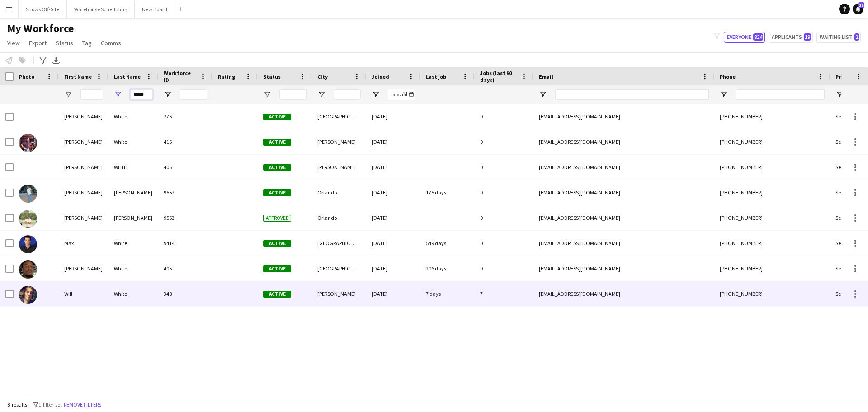  What do you see at coordinates (186, 293) in the screenshot?
I see `div: 348` at bounding box center [186, 293].